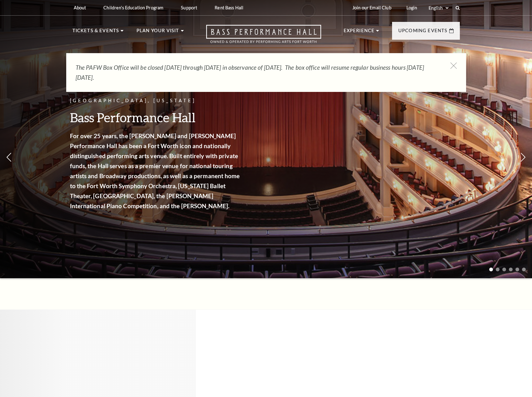 The width and height of the screenshot is (532, 397). What do you see at coordinates (133, 8) in the screenshot?
I see `p: Children's Education Program` at bounding box center [133, 8].